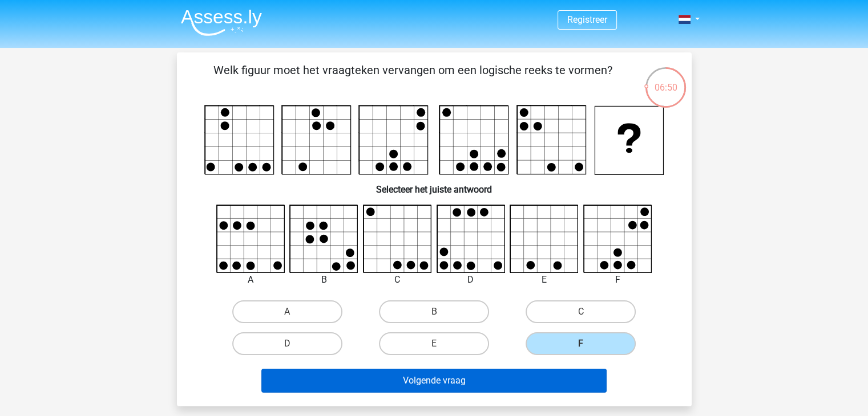 This screenshot has width=868, height=416. Describe the element at coordinates (580, 344) in the screenshot. I see `label: F` at that location.